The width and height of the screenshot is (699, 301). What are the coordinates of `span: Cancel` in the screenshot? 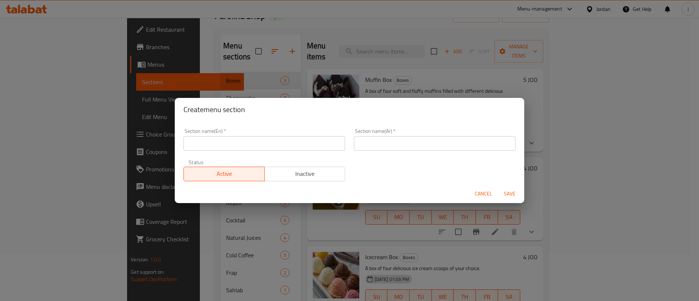 It's located at (484, 194).